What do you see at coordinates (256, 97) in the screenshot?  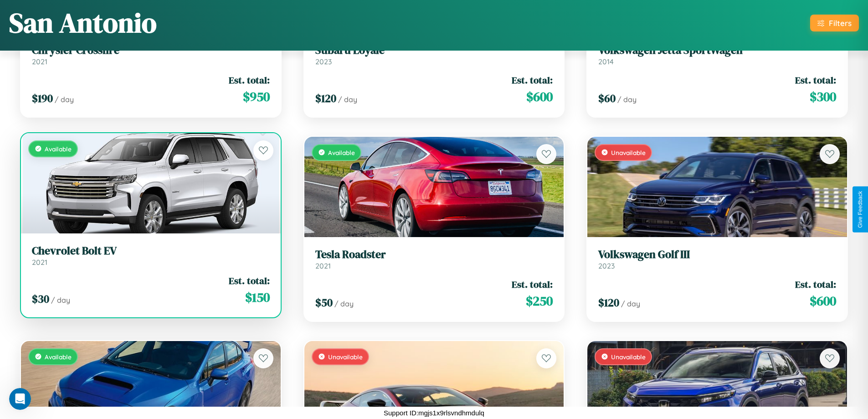 I see `span: $ 950` at bounding box center [256, 97].